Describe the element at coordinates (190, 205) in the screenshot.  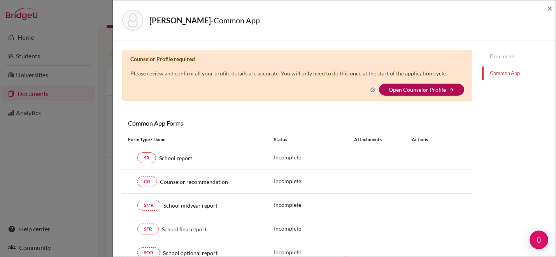
I see `span: School midyear report` at that location.